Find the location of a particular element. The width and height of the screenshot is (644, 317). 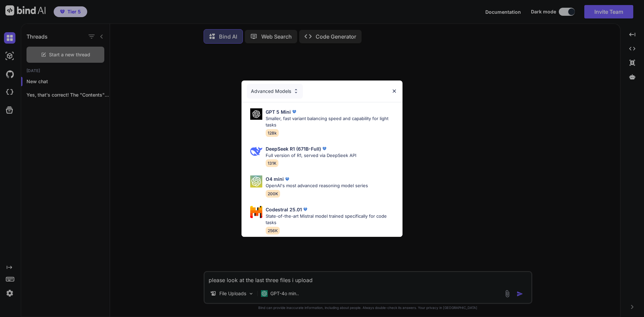

p: Smaller, fast variant balancing speed and capability for light tasks is located at coordinates (332, 122).